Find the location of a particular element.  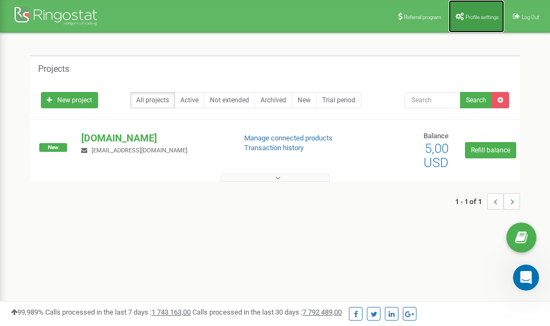

span: Log Out is located at coordinates (530, 17).